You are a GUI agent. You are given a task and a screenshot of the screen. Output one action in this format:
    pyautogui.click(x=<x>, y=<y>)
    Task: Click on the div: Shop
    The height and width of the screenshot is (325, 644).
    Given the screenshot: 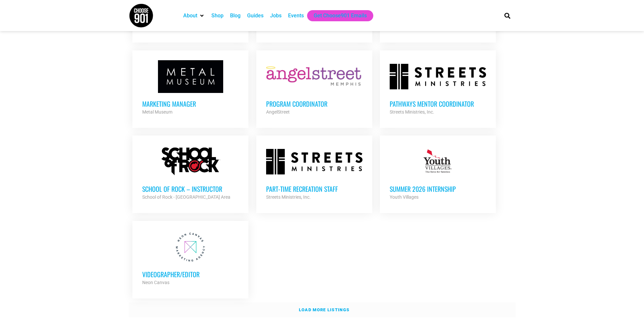 What is the action you would take?
    pyautogui.click(x=217, y=16)
    